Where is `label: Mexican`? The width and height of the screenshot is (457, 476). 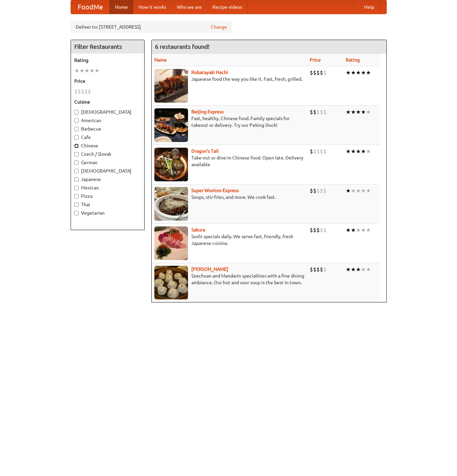 label: Mexican is located at coordinates (108, 188).